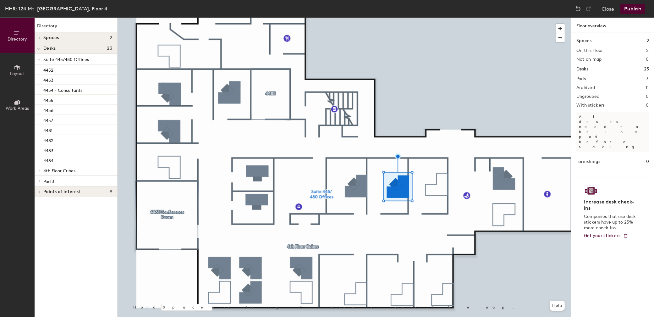 This screenshot has width=654, height=317. I want to click on button: Close, so click(608, 9).